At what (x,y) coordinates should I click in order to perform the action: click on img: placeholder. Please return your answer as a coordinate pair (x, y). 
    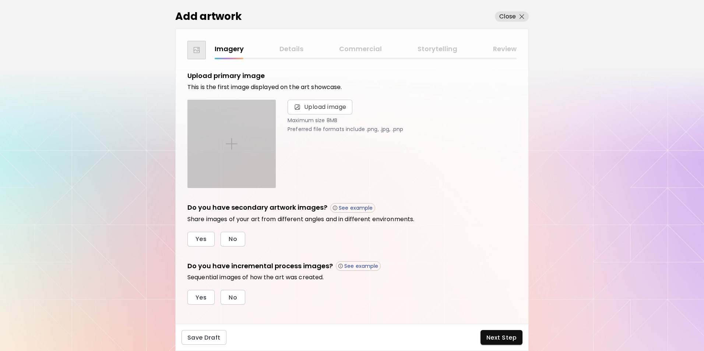
    Looking at the image, I should click on (232, 144).